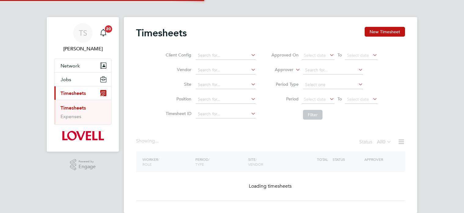  I want to click on label: All, so click(384, 142).